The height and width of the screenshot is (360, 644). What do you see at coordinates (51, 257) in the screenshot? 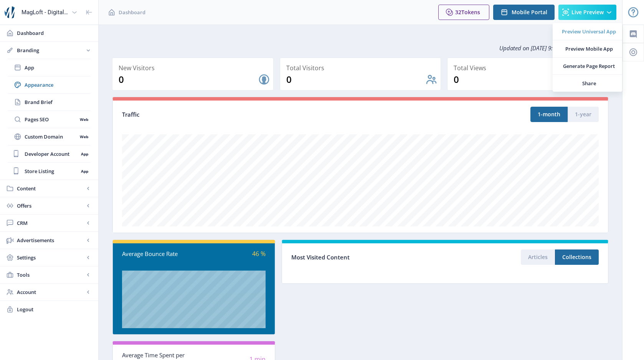
I see `span: Settings` at bounding box center [51, 257].